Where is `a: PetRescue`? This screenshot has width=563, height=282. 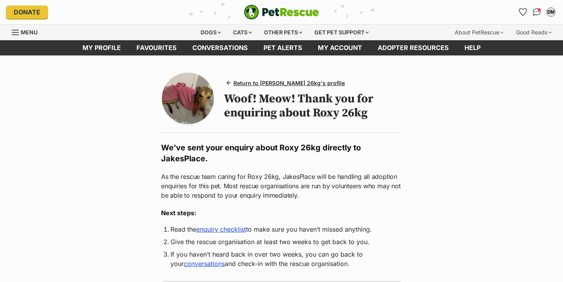
a: PetRescue is located at coordinates (282, 12).